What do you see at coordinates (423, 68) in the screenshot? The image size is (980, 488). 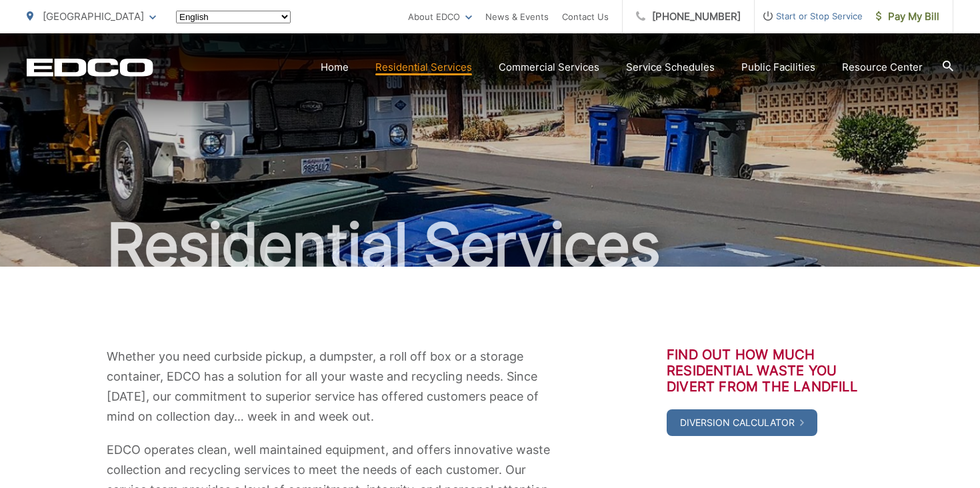 I see `a: Residential Services` at bounding box center [423, 68].